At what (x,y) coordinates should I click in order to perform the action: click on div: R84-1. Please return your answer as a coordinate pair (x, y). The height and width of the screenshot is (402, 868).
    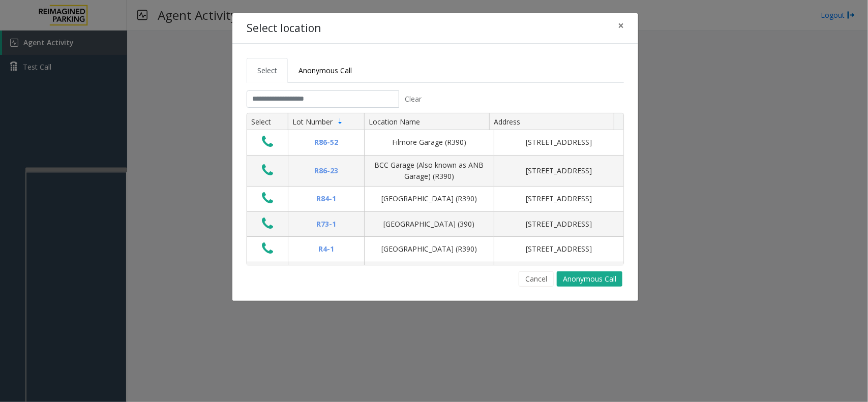
    Looking at the image, I should click on (326, 199).